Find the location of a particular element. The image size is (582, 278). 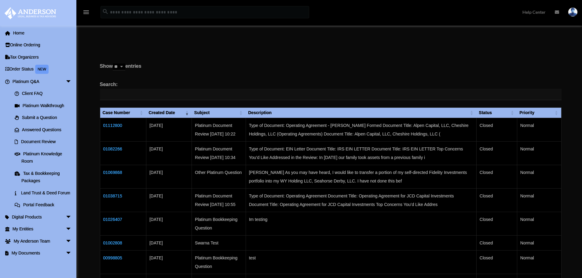

a: Order StatusNEW is located at coordinates (42, 69).